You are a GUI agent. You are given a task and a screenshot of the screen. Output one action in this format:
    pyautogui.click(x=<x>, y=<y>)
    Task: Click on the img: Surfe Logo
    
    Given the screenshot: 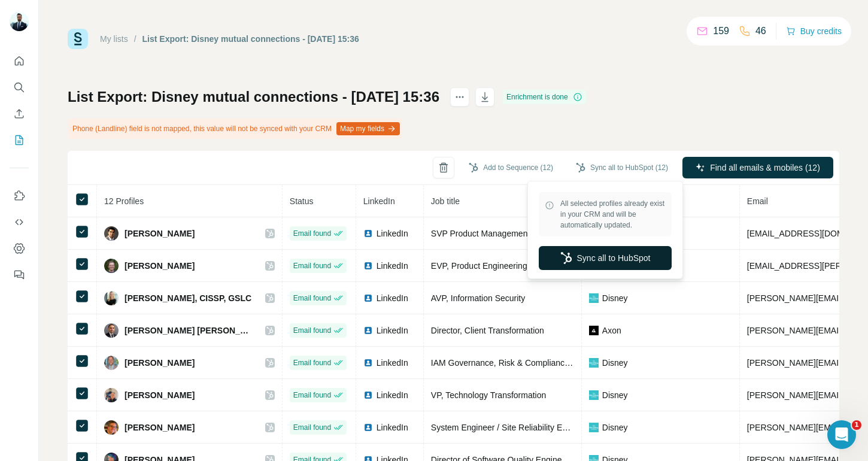 What is the action you would take?
    pyautogui.click(x=78, y=39)
    